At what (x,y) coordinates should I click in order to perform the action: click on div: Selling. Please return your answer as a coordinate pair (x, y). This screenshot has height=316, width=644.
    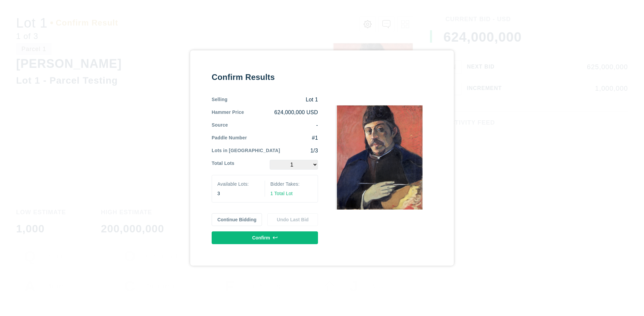
    Looking at the image, I should click on (220, 100).